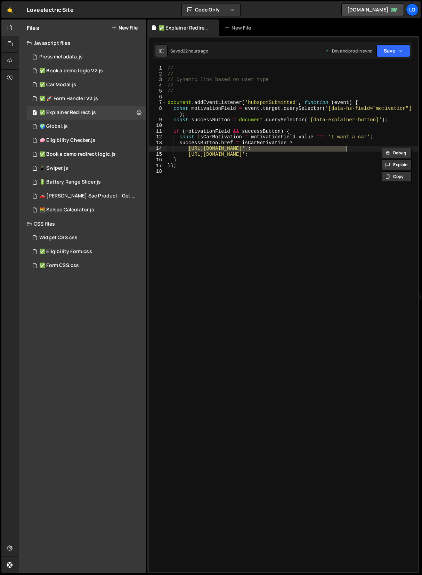 The height and width of the screenshot is (575, 422). I want to click on div: 18, so click(157, 171).